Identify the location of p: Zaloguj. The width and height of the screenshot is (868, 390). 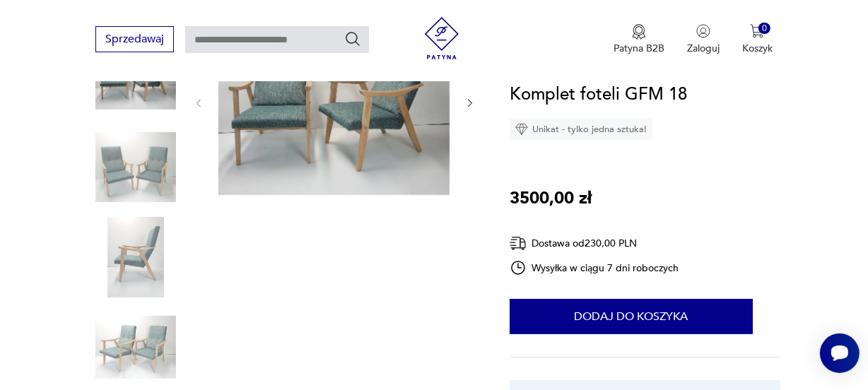
(704, 48).